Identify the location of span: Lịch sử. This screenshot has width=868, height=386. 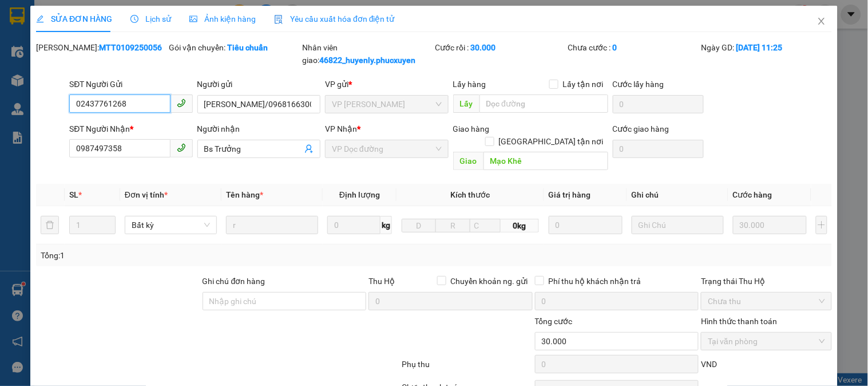
(151, 19).